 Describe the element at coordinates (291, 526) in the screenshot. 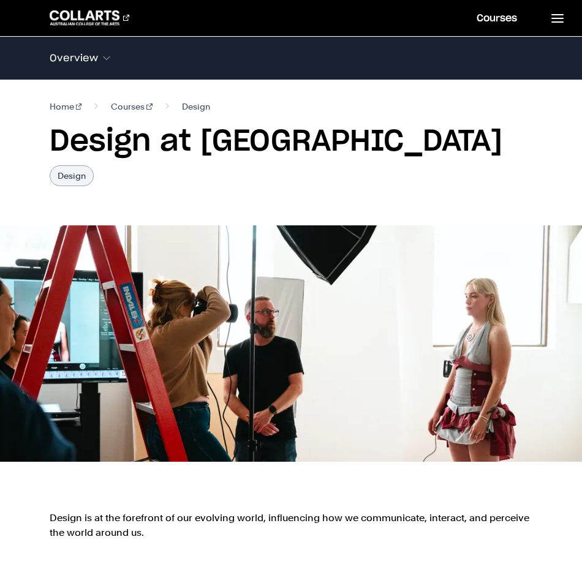

I see `p: Design is at the forefront of our evolving world, influencing how we communicate, interact, and p...` at that location.